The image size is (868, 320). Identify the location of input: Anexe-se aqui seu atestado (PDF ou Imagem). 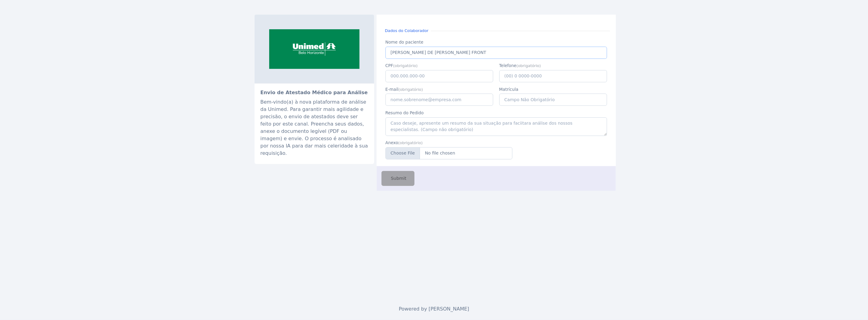
(449, 153).